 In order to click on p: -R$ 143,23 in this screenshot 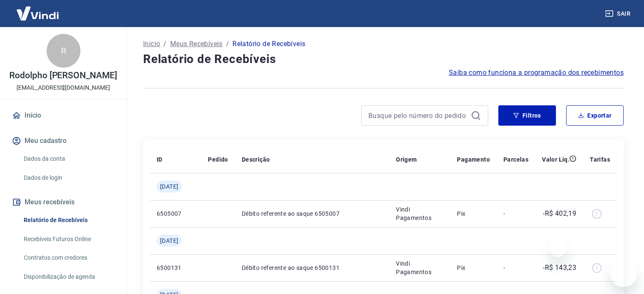, I will do `click(559, 268)`.